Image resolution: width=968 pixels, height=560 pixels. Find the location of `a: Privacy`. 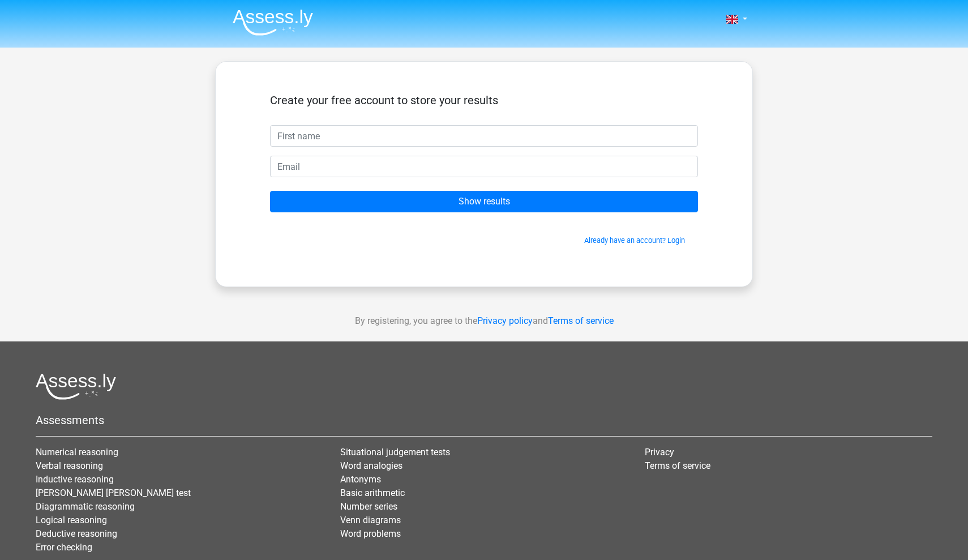

a: Privacy is located at coordinates (660, 452).